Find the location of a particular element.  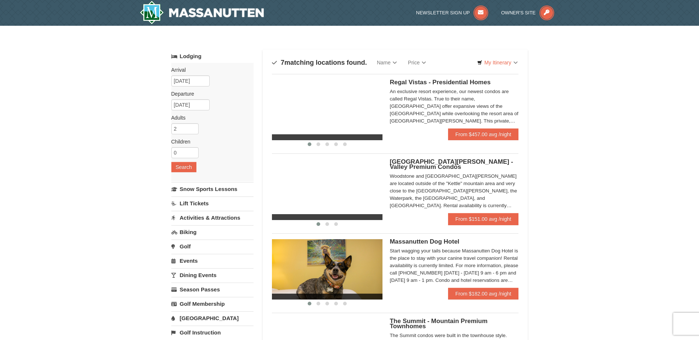

div: An exclusive resort experience, our newest condos are called Regal Vistas. True to their name, [G... is located at coordinates (454, 106).